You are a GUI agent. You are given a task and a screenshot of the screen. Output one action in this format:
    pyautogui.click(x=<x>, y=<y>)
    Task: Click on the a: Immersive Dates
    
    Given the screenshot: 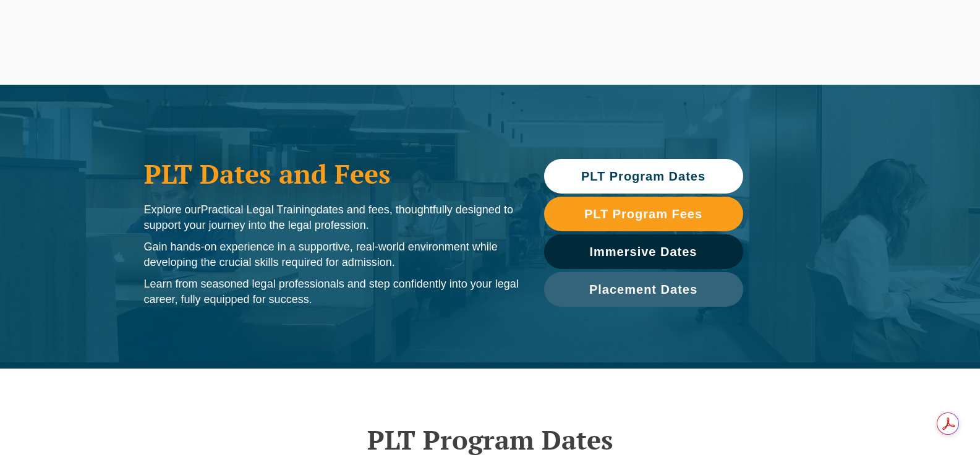 What is the action you would take?
    pyautogui.click(x=643, y=252)
    